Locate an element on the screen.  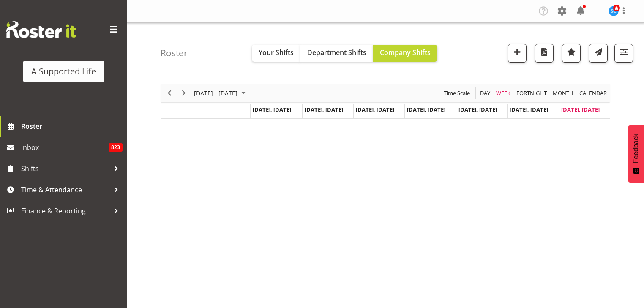
button: Previous is located at coordinates (169, 93).